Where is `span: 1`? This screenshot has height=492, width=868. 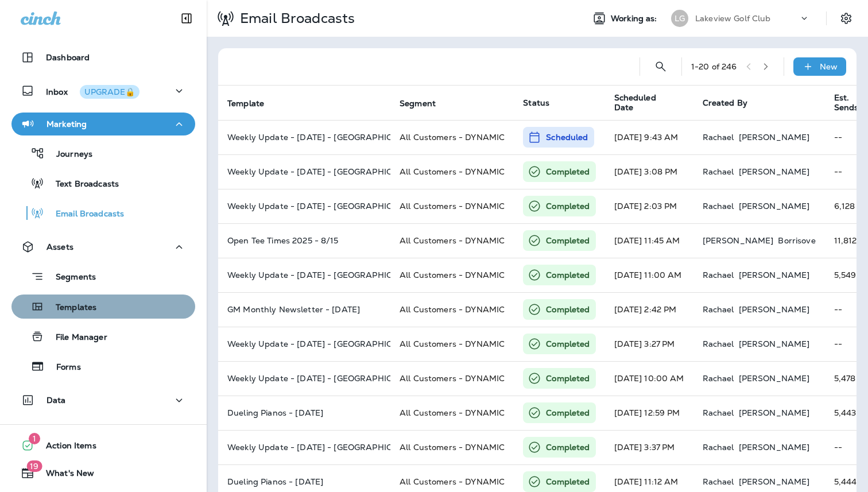 span: 1 is located at coordinates (34, 439).